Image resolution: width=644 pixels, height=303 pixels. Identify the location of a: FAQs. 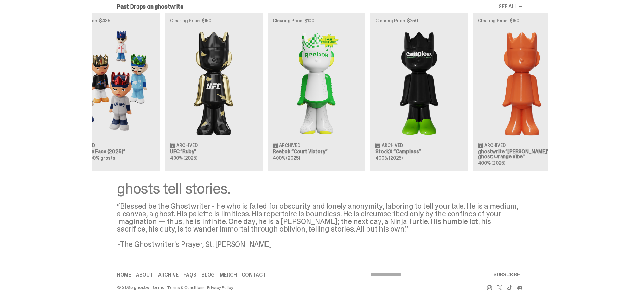
(190, 275).